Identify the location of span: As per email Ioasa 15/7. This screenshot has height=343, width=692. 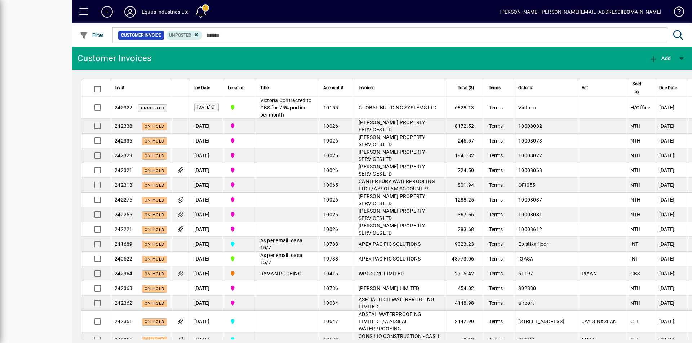
(281, 244).